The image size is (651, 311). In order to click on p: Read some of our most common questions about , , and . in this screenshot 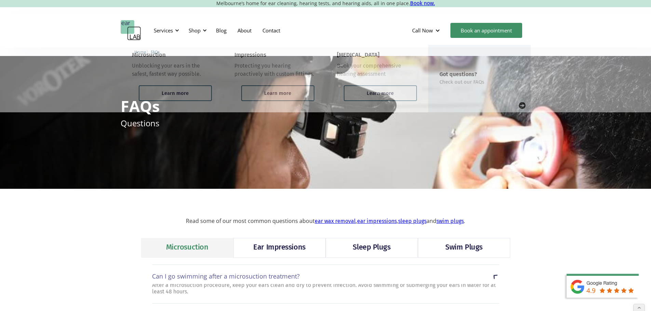, I will do `click(325, 221)`.